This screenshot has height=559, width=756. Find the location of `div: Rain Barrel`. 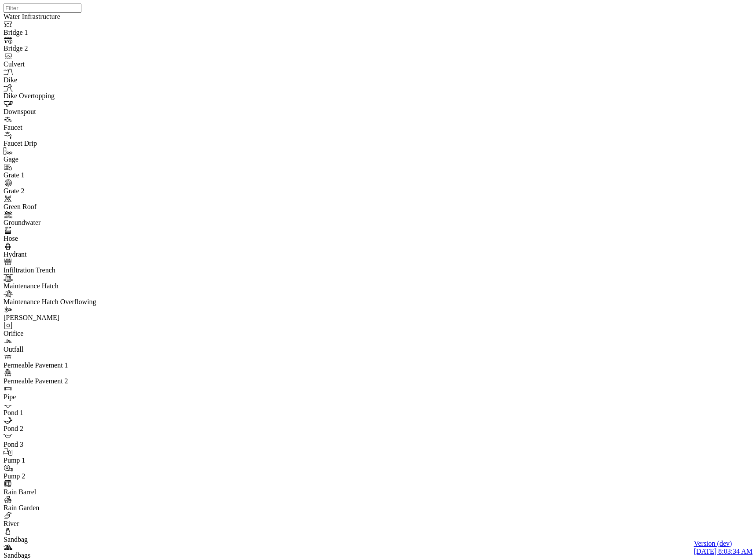

div: Rain Barrel is located at coordinates (63, 492).